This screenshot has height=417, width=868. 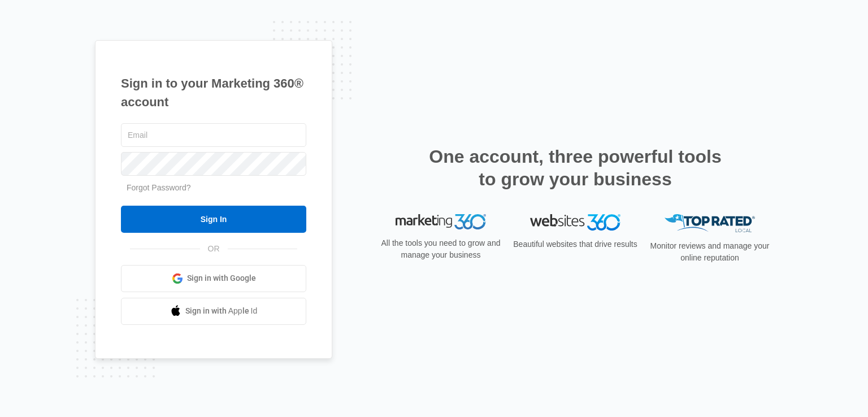 What do you see at coordinates (213, 311) in the screenshot?
I see `a: Sign in with Apple Id` at bounding box center [213, 311].